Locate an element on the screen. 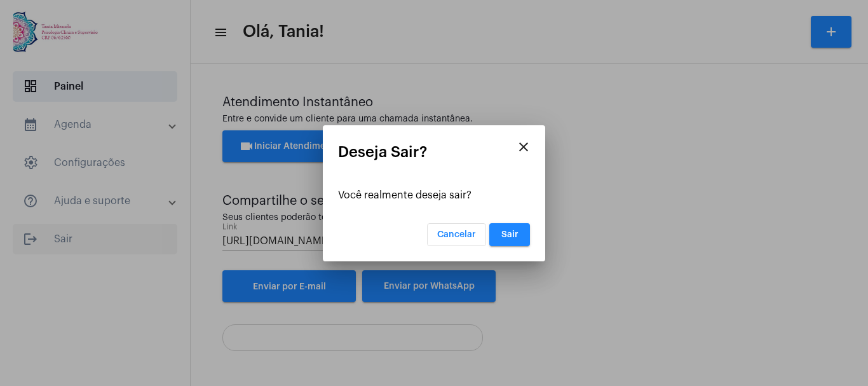 This screenshot has height=386, width=868. span: Sair is located at coordinates (510, 235).